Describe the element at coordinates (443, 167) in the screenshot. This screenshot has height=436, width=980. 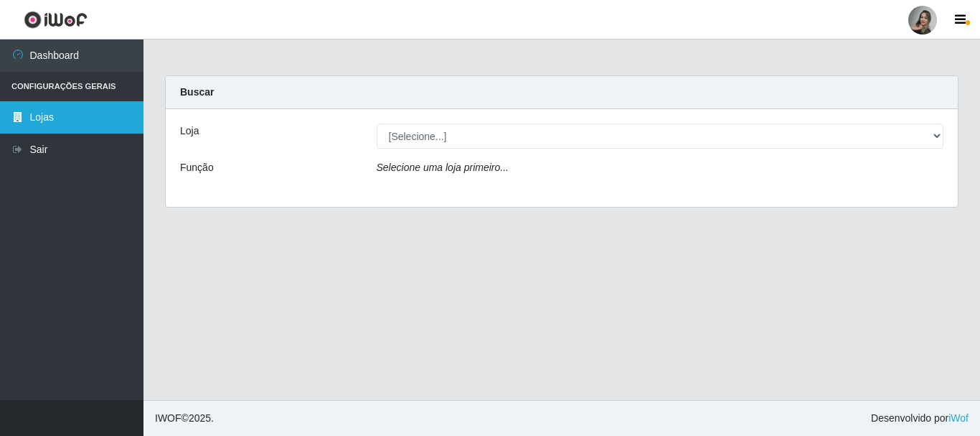
I see `i: Selecione uma loja primeiro...` at that location.